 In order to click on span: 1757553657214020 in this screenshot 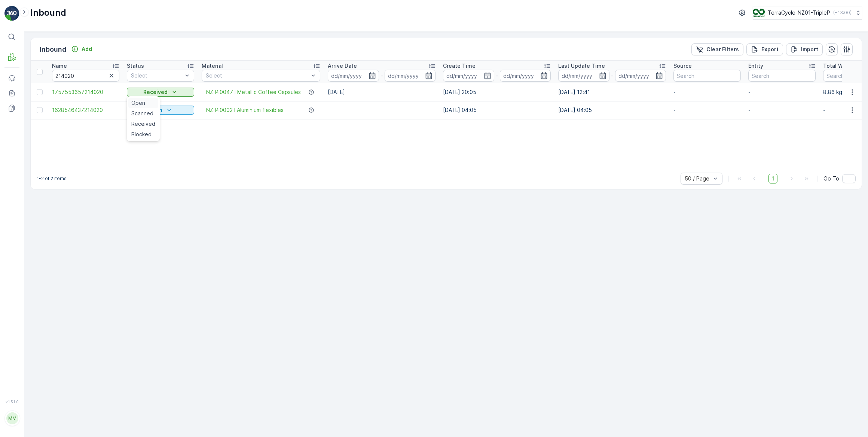, I will do `click(86, 92)`.